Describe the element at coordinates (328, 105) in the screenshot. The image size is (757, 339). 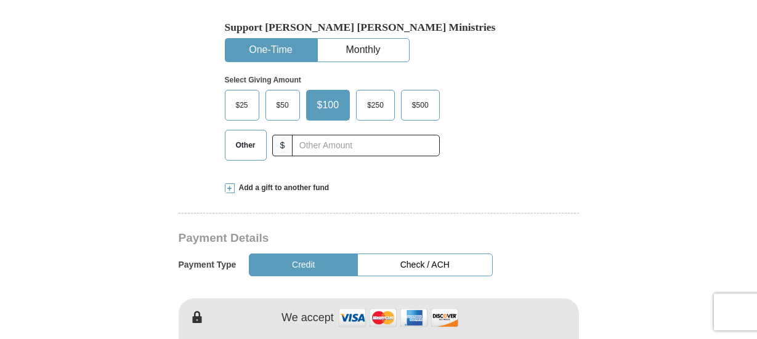
I see `span: $100` at that location.